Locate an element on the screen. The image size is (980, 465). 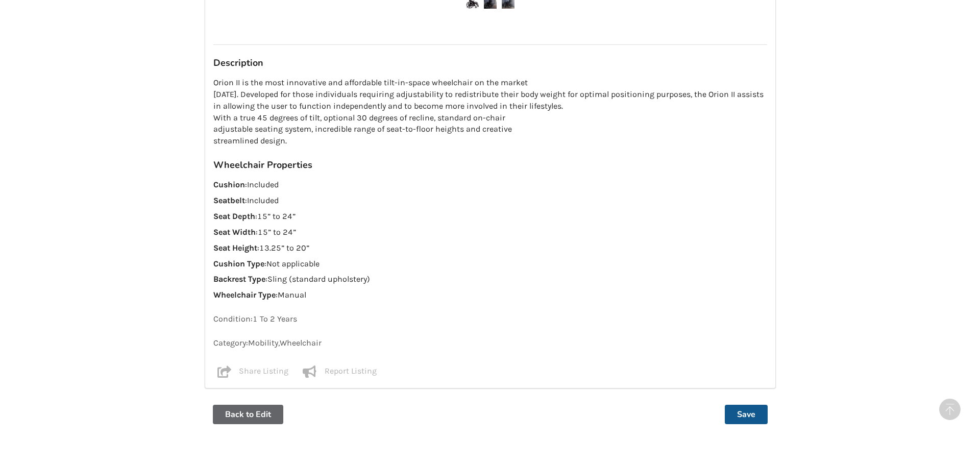
button: Back to Edit is located at coordinates (248, 414).